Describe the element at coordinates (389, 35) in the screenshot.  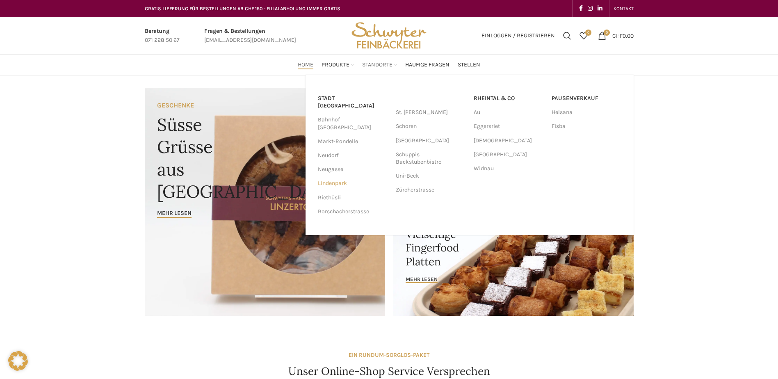
I see `a: Site logo` at that location.